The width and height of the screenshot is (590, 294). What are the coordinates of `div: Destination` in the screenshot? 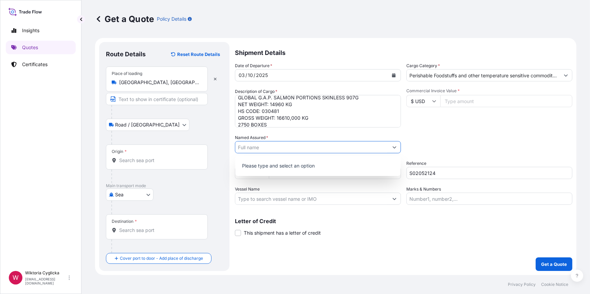 It's located at (124, 222).